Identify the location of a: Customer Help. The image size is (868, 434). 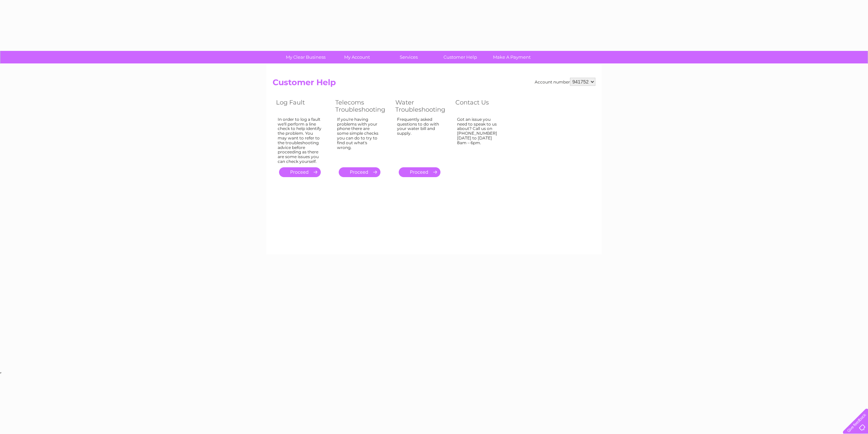
(460, 57).